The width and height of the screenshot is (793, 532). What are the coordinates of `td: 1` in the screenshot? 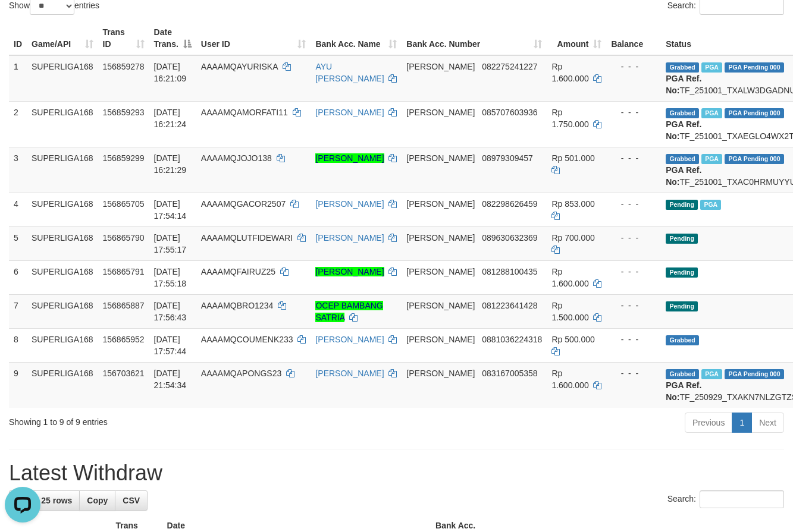 It's located at (18, 78).